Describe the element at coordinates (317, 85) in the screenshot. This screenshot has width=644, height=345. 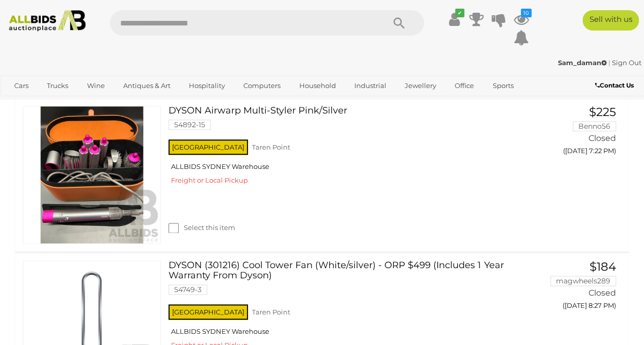
I see `a: Household` at that location.